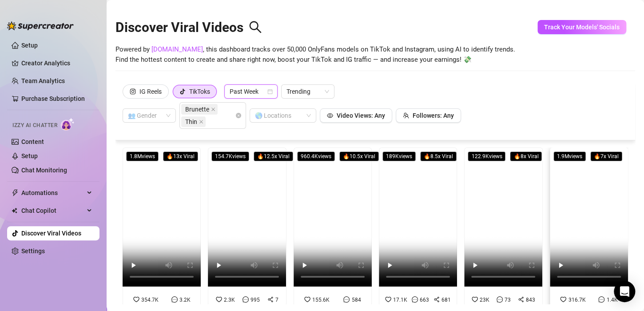 The height and width of the screenshot is (311, 644). What do you see at coordinates (399, 156) in the screenshot?
I see `span: 189K views` at bounding box center [399, 156].